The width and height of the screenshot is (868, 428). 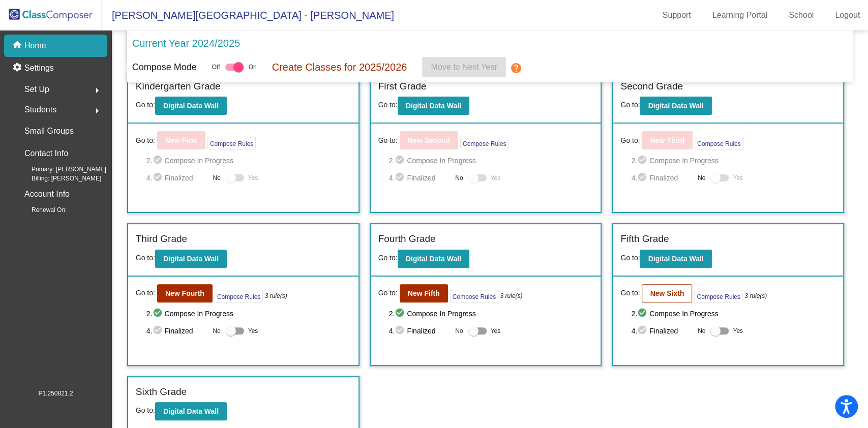 I want to click on b: New First, so click(x=181, y=140).